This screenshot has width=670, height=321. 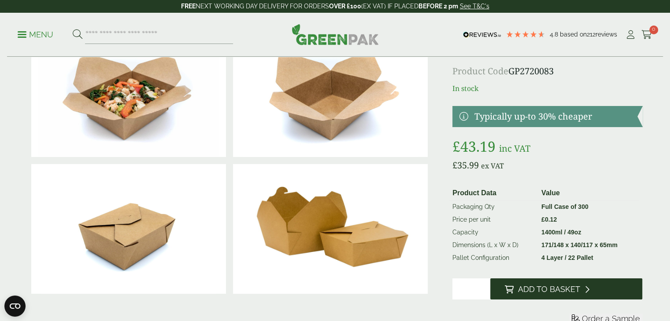 I want to click on strong: BEFORE 2 pm, so click(x=438, y=6).